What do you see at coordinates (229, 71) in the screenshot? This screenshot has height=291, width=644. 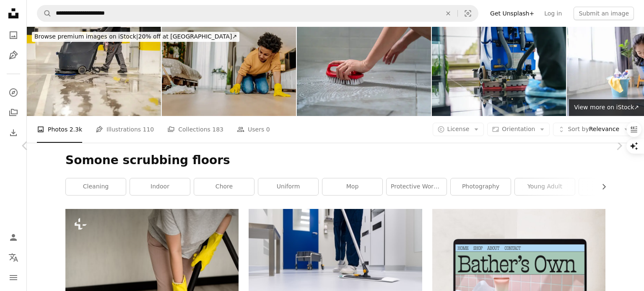 I see `img: Cleaning floors` at bounding box center [229, 71].